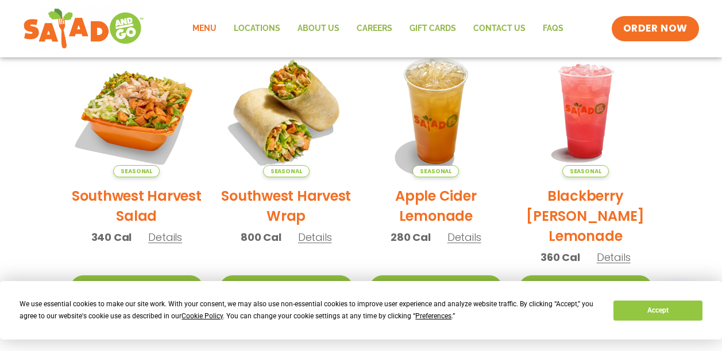 This screenshot has width=722, height=351. I want to click on span: Cookie Policy, so click(202, 316).